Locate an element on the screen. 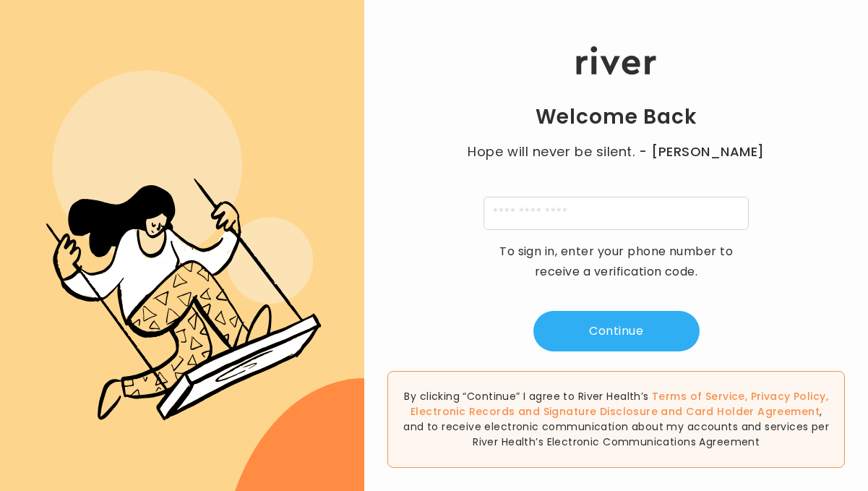 The width and height of the screenshot is (868, 491). a: Terms of Service is located at coordinates (698, 396).